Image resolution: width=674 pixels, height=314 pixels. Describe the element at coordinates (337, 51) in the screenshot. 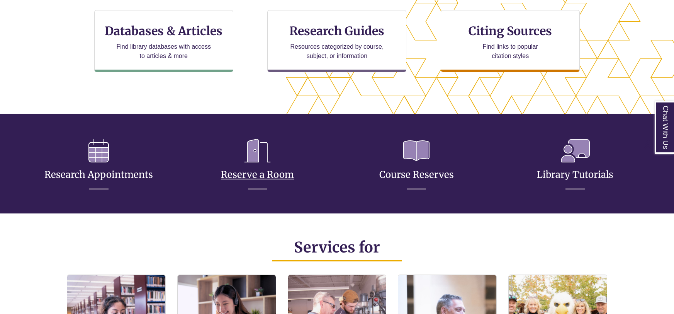

I see `p: Resources categorized by course, subject, or information` at that location.